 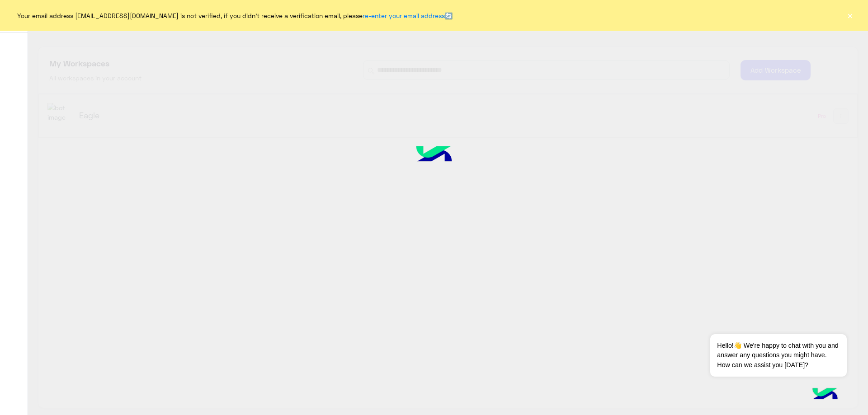 What do you see at coordinates (778, 356) in the screenshot?
I see `span: Hello!👋 We're happy to chat with you and answer any questions you might have. How can we assist y...` at bounding box center [778, 356].